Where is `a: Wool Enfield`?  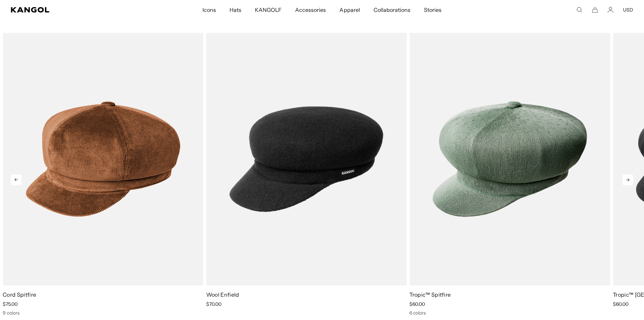
a: Wool Enfield is located at coordinates (223, 295).